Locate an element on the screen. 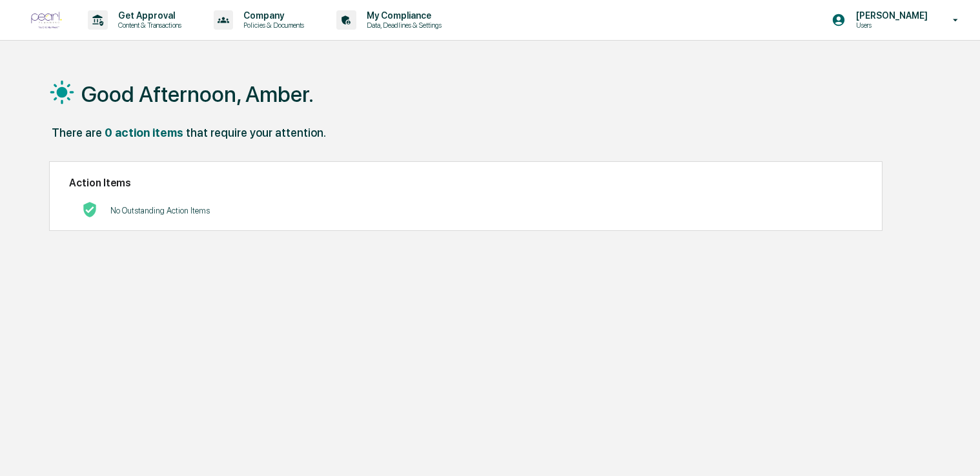 The height and width of the screenshot is (476, 980). div: that require your attention. is located at coordinates (255, 133).